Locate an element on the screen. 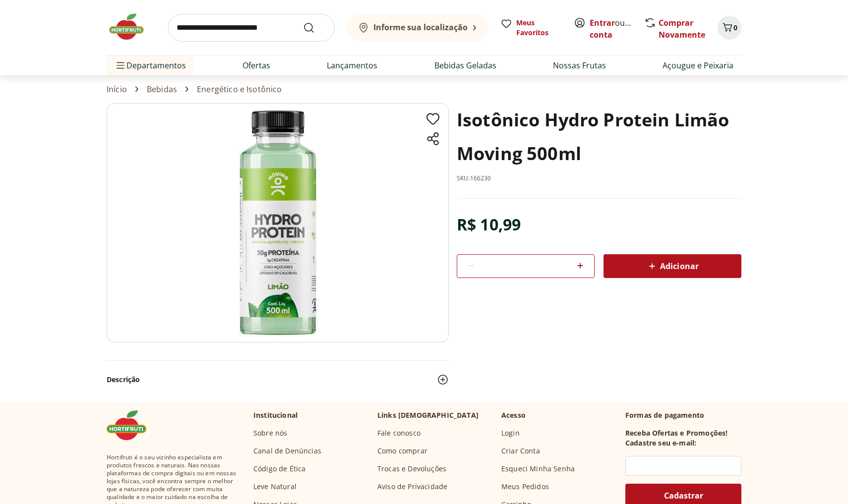 This screenshot has height=504, width=848. input: search is located at coordinates (251, 28).